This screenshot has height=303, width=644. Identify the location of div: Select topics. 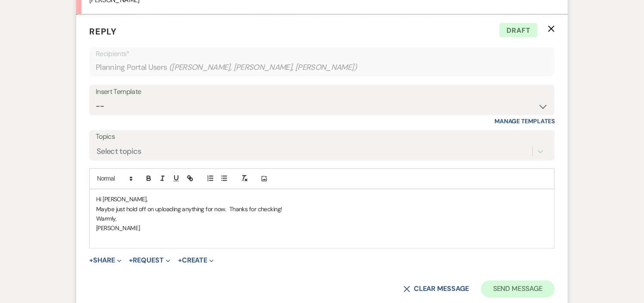
(119, 152).